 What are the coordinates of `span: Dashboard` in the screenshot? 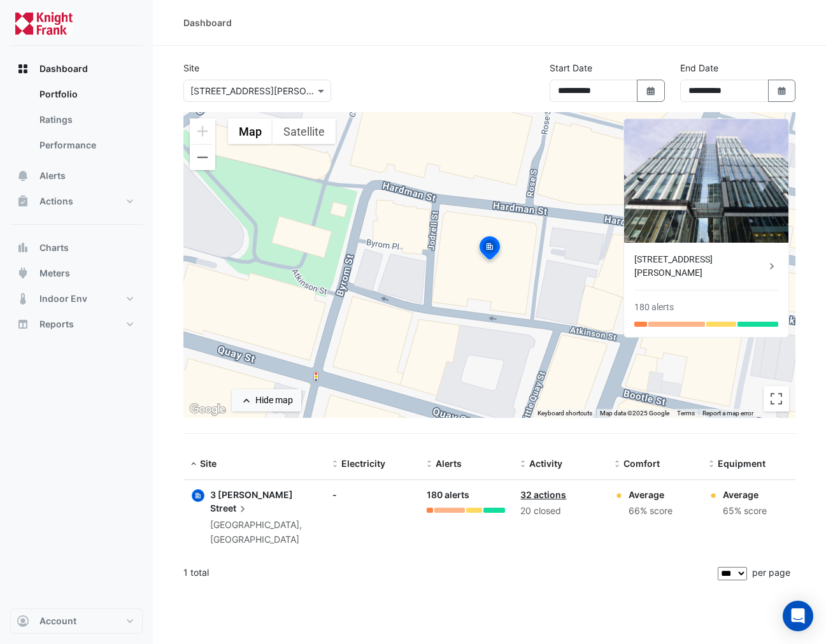 It's located at (63, 69).